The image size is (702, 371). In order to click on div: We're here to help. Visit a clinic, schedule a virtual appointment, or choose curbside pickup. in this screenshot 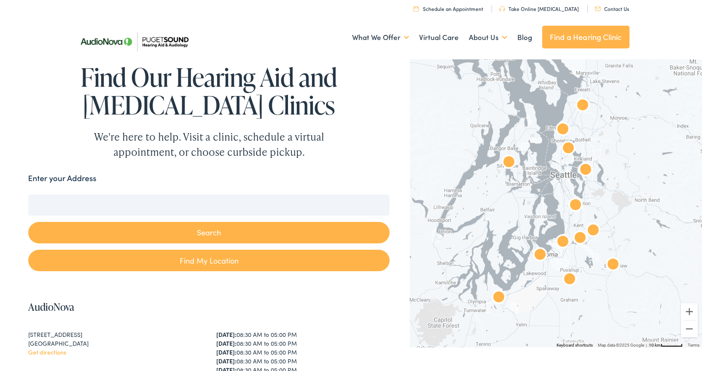, I will do `click(209, 145)`.